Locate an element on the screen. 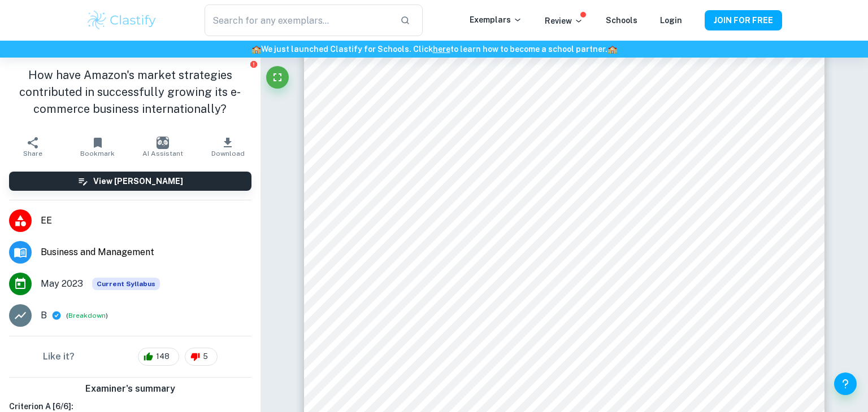 This screenshot has height=412, width=868. h1: How have Amazon's market strategies contributed in successfully growing its e-commerce business i... is located at coordinates (130, 92).